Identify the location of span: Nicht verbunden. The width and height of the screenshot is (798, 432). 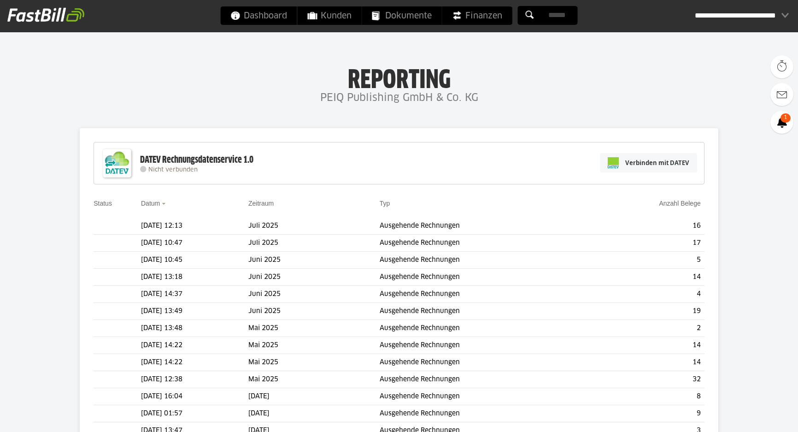
(173, 169).